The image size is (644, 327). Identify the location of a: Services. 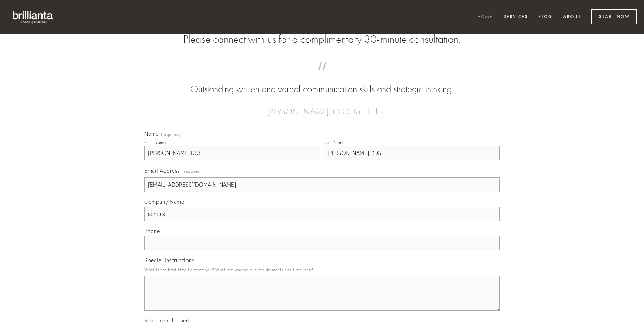
(516, 17).